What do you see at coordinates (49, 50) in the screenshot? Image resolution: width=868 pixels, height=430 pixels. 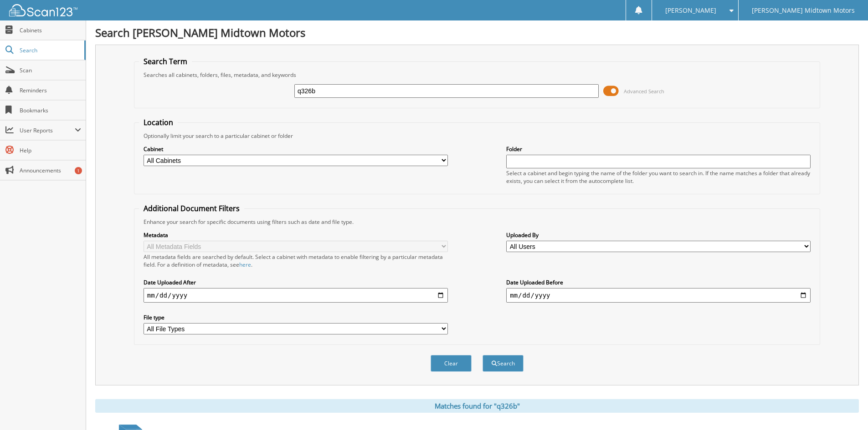 I see `span: Search` at bounding box center [49, 50].